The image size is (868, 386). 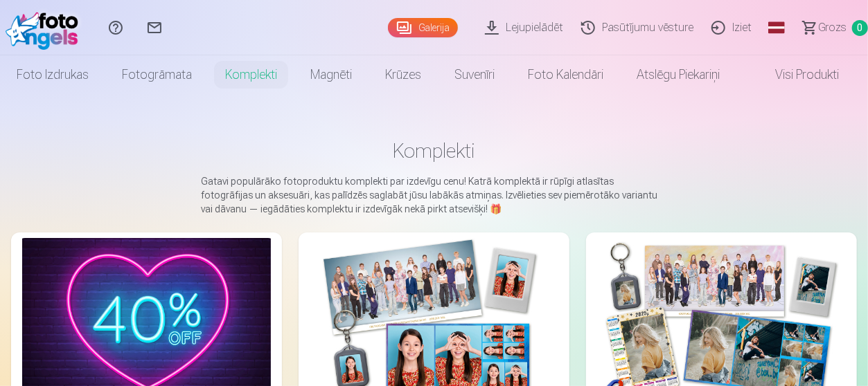 What do you see at coordinates (422, 28) in the screenshot?
I see `a: Galerija` at bounding box center [422, 28].